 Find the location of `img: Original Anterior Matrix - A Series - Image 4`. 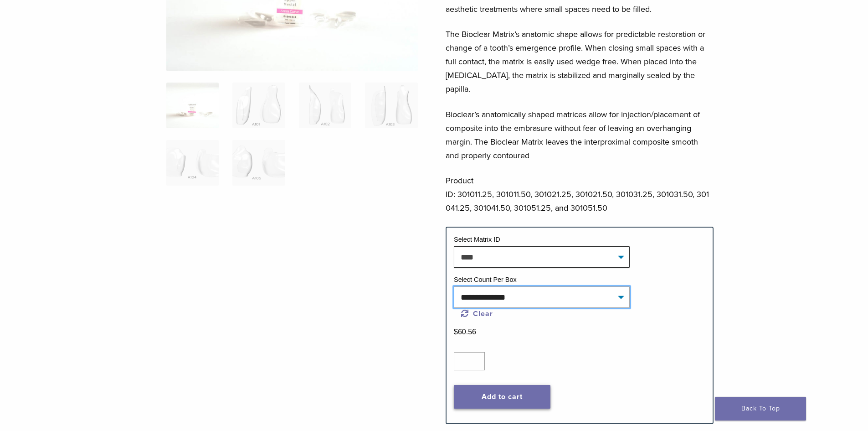

img: Original Anterior Matrix - A Series - Image 4 is located at coordinates (391, 105).